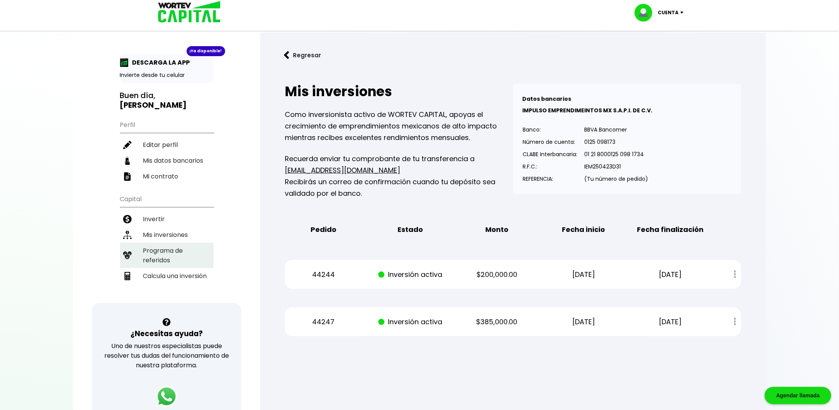  Describe the element at coordinates (513, 55) in the screenshot. I see `a: flecha izquierdaRegresar` at that location.